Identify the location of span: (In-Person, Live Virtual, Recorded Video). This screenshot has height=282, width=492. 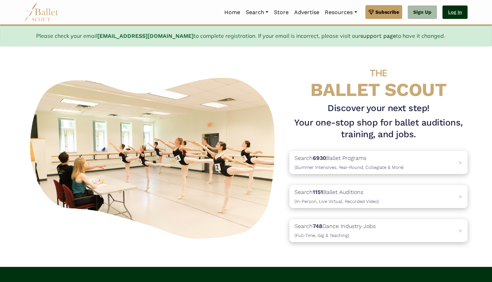
(336, 201).